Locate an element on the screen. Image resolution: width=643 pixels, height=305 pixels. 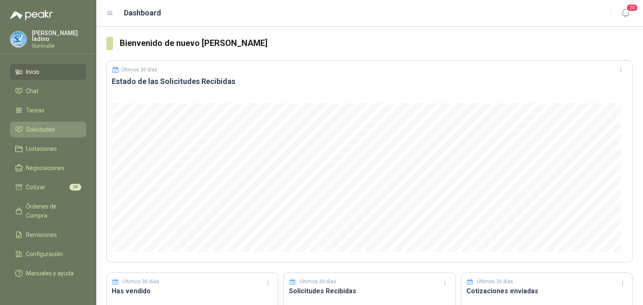
h3: Estado de las Solicitudes Recibidas is located at coordinates (369, 82).